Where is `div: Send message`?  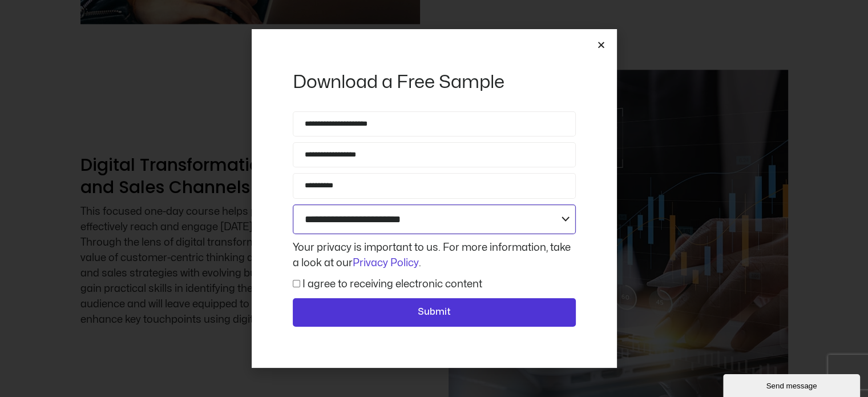 div: Send message is located at coordinates (69, 14).